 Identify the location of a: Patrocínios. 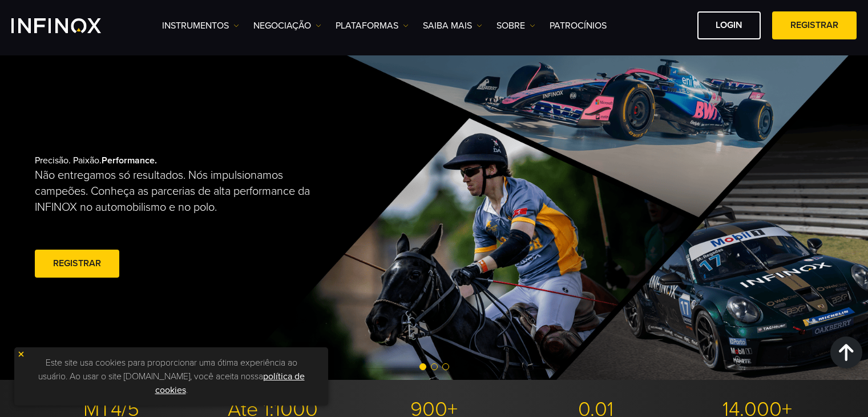
(578, 25).